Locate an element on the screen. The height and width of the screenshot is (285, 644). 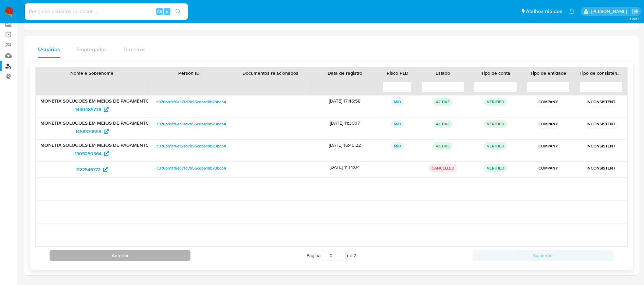
a: Notificações is located at coordinates (571, 11).